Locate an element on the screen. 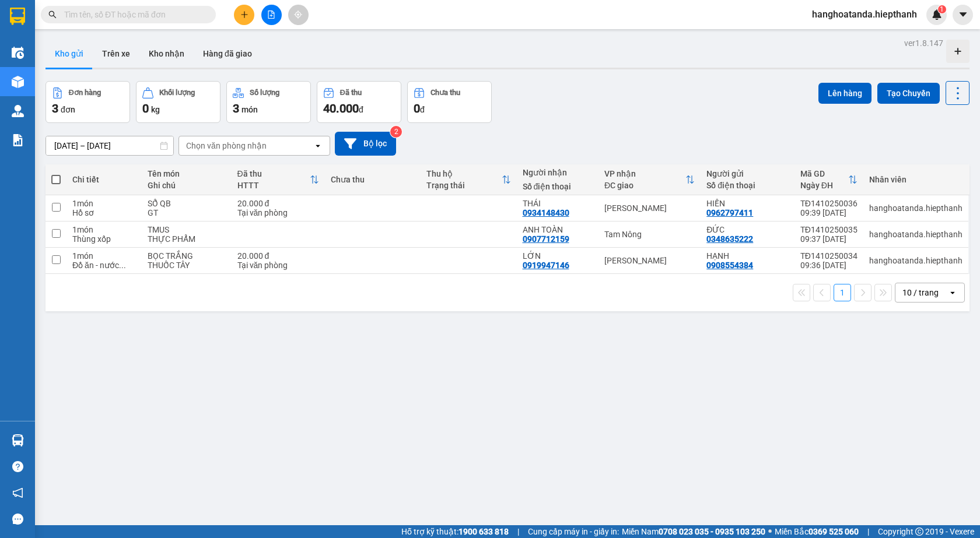 This screenshot has height=538, width=980. div: THUỐC TÂY is located at coordinates (186, 266).